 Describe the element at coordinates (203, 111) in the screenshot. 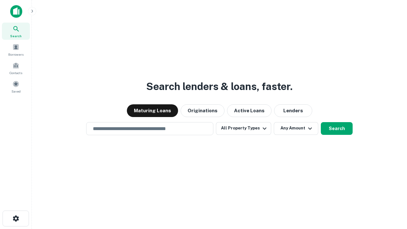

I see `button: Originations` at that location.